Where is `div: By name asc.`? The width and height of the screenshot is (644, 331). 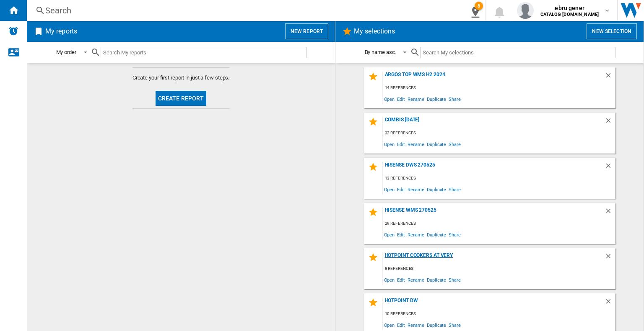 div: By name asc. is located at coordinates (380, 52).